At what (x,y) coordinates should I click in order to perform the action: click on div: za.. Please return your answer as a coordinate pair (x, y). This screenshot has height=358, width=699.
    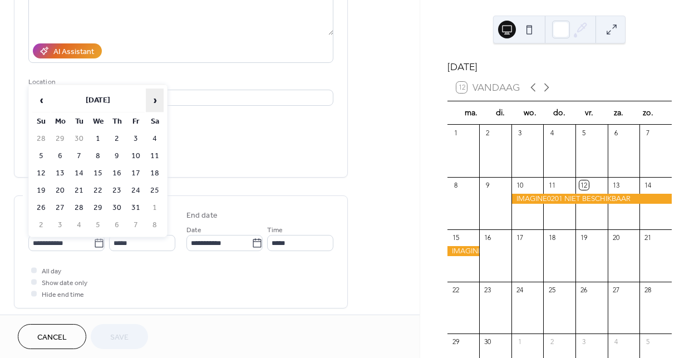
    Looking at the image, I should click on (619, 112).